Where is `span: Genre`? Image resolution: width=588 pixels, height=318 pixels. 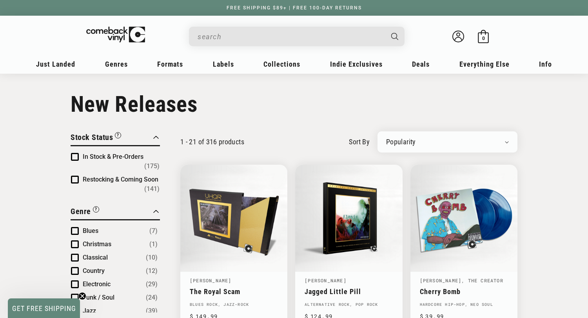
span: Genre is located at coordinates (81, 211).